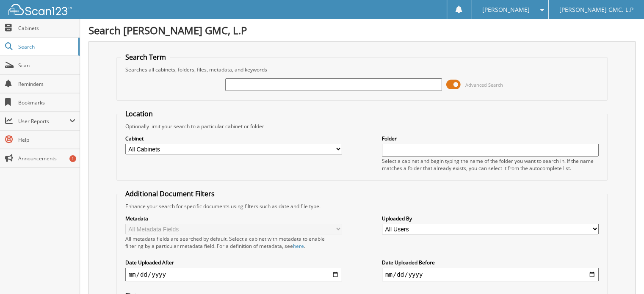 The height and width of the screenshot is (294, 644). What do you see at coordinates (170, 194) in the screenshot?
I see `legend: Additional Document Filters` at bounding box center [170, 194].